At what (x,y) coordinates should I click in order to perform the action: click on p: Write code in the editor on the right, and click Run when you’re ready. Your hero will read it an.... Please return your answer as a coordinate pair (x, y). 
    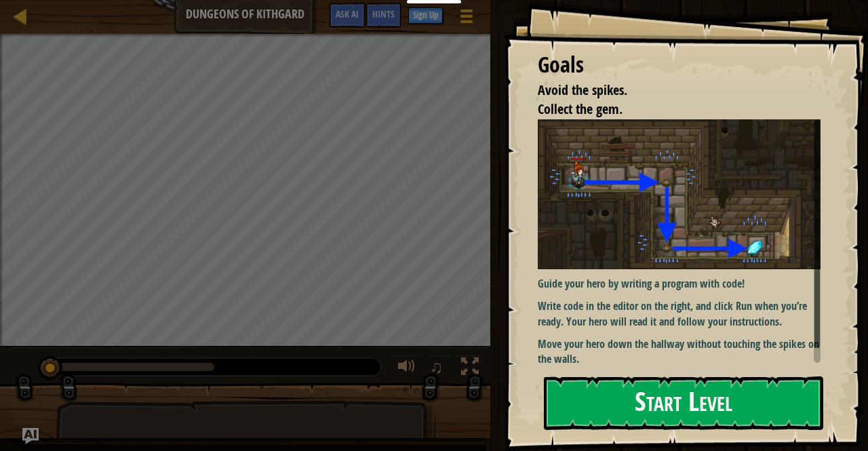
    Looking at the image, I should click on (684, 314).